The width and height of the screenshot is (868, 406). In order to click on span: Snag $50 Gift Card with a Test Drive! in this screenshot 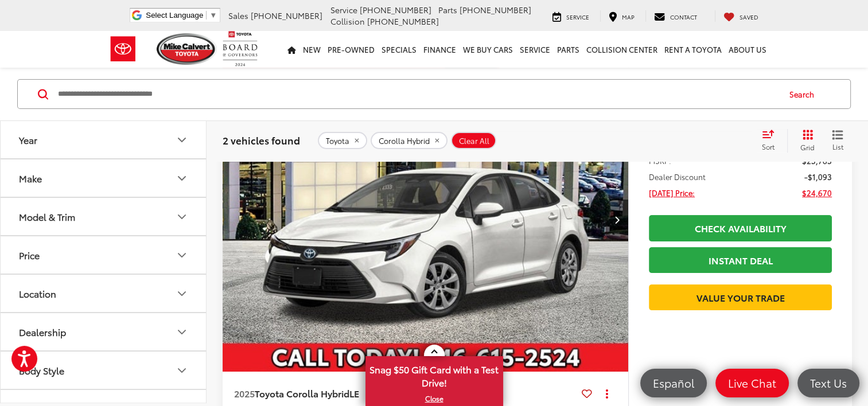, I will do `click(434, 374)`.